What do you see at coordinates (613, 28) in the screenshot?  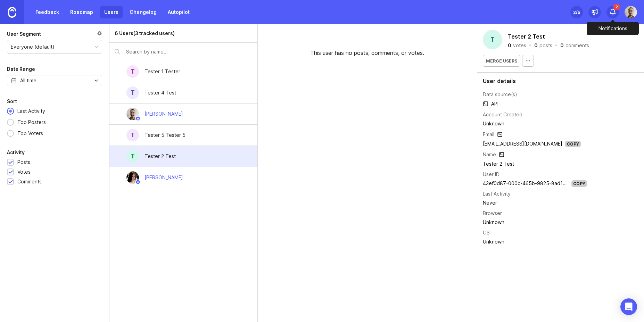 I see `div: Notifications` at bounding box center [613, 28].